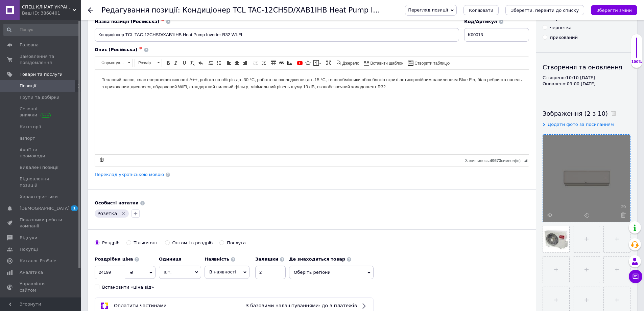 The image size is (644, 311). I want to click on b: Одиниця, so click(170, 259).